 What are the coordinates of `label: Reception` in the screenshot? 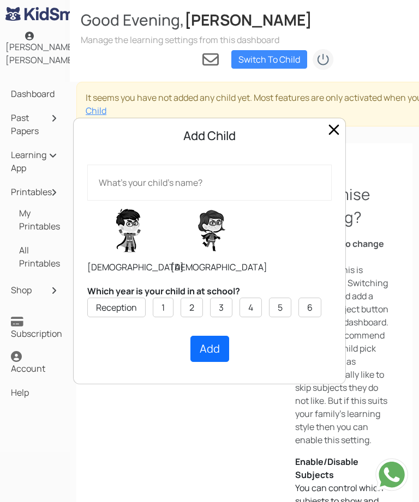 It's located at (116, 308).